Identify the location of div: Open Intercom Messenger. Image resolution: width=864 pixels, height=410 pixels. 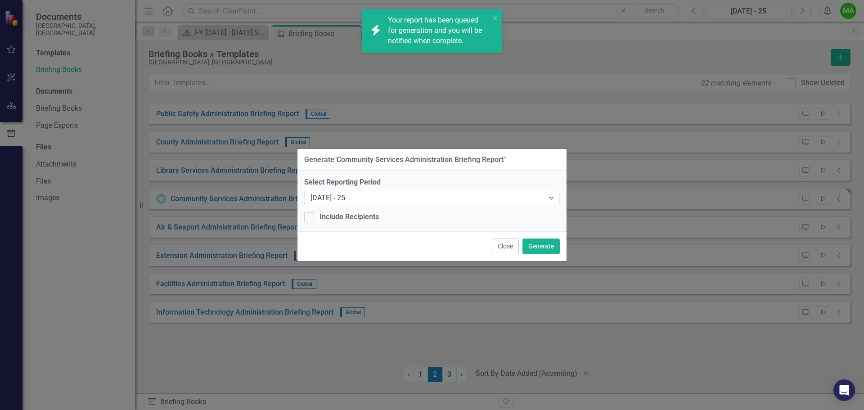
(845, 390).